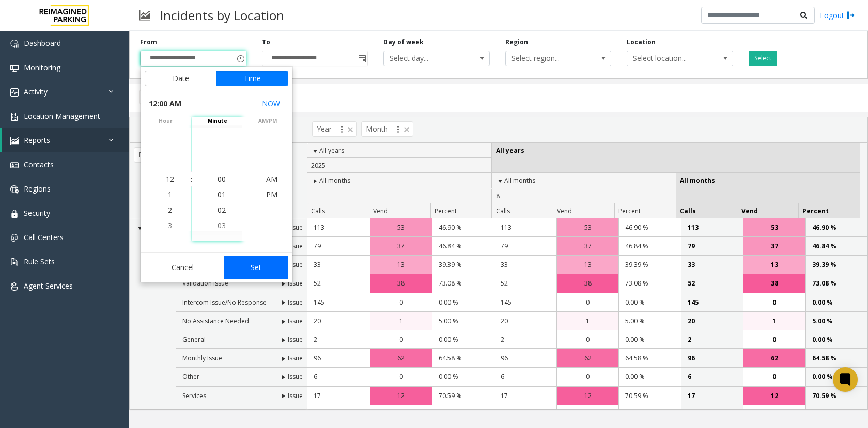  I want to click on span: Year, so click(334, 129).